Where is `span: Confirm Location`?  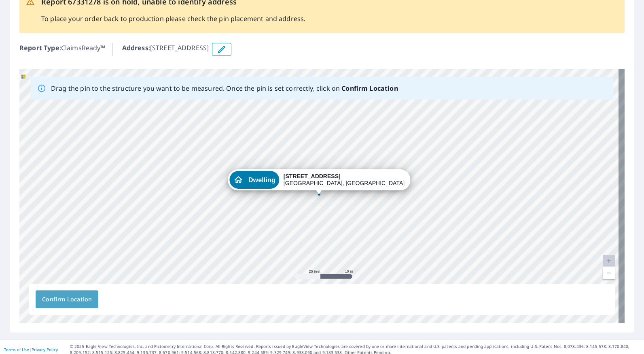
span: Confirm Location is located at coordinates (67, 299).